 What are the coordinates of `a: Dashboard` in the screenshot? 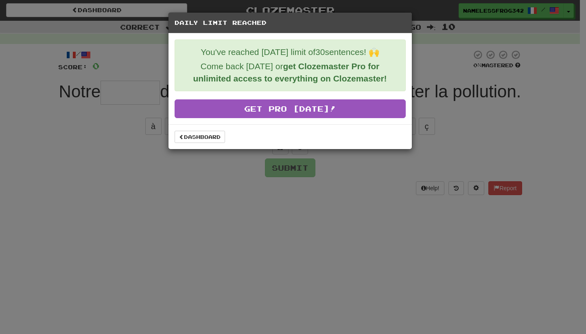 It's located at (200, 137).